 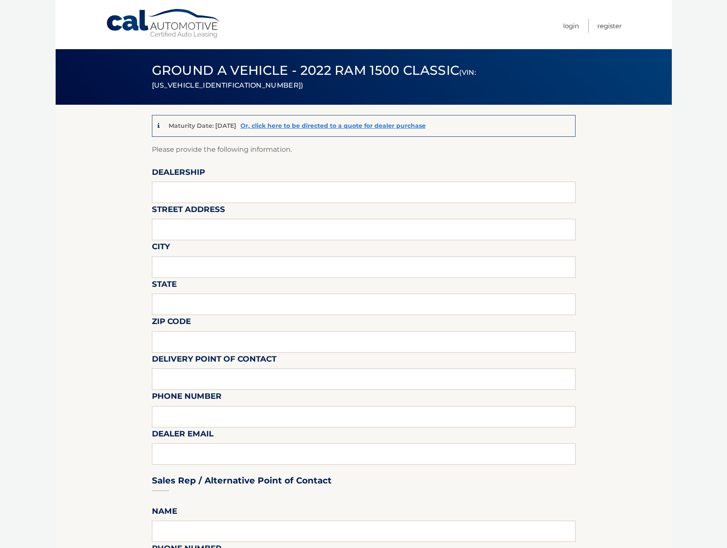 I want to click on p: Please provide the following information., so click(x=364, y=150).